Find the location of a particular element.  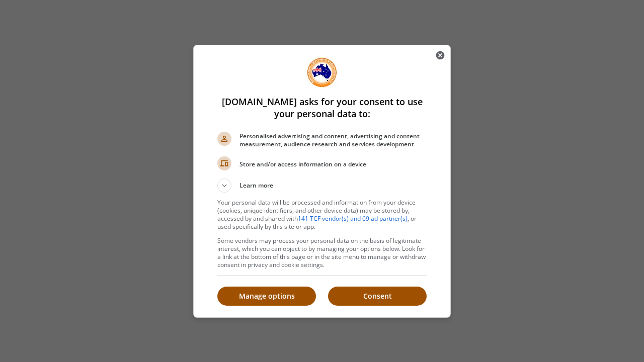

p: Some vendors may process your personal data on the basis of legitimate interest, which you can ob... is located at coordinates (322, 253).